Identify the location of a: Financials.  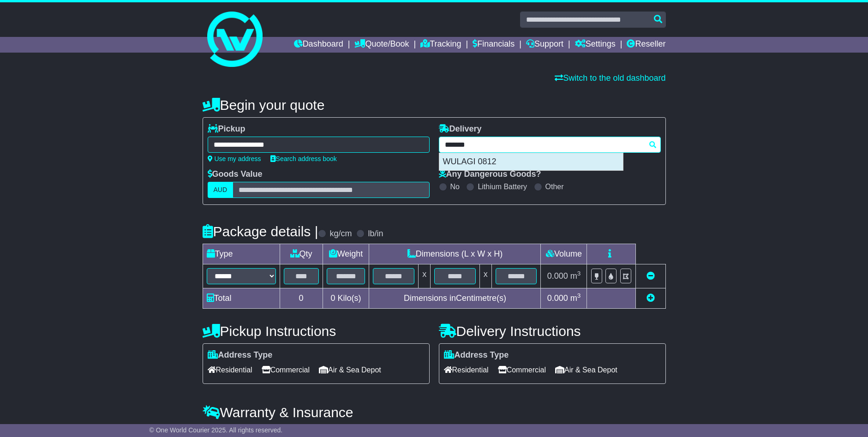
(493, 44).